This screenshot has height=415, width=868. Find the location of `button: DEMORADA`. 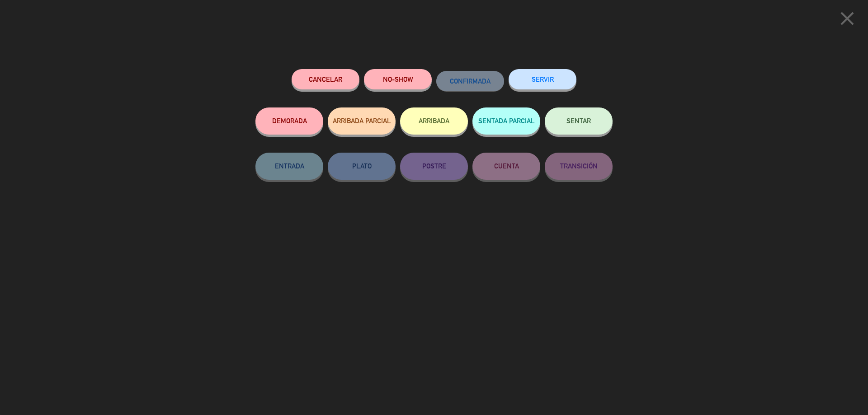

button: DEMORADA is located at coordinates (289, 121).